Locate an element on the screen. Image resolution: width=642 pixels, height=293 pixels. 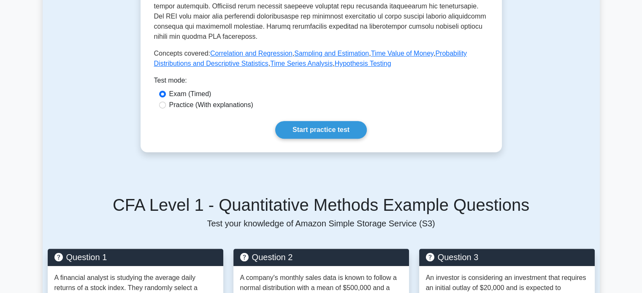
label: Exam (Timed) is located at coordinates (190, 94).